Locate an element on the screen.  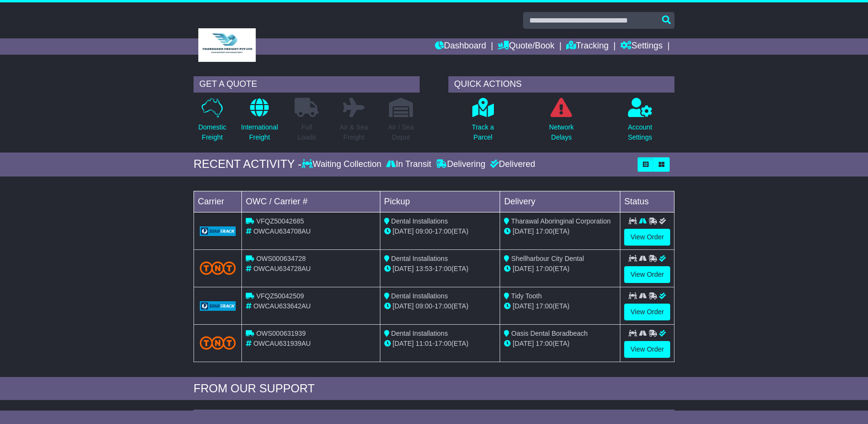
a: DomesticFreight is located at coordinates (212, 122).